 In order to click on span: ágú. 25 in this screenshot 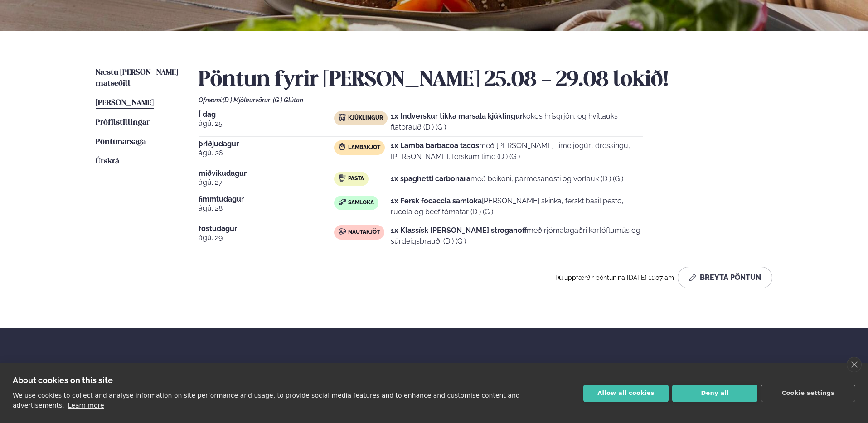, I will do `click(266, 124)`.